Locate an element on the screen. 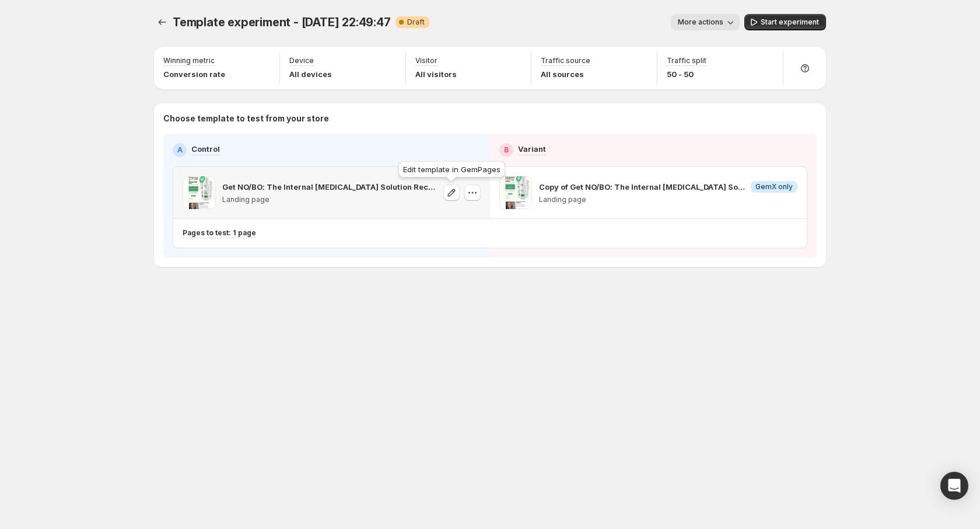  p: Conversion rate is located at coordinates (194, 74).